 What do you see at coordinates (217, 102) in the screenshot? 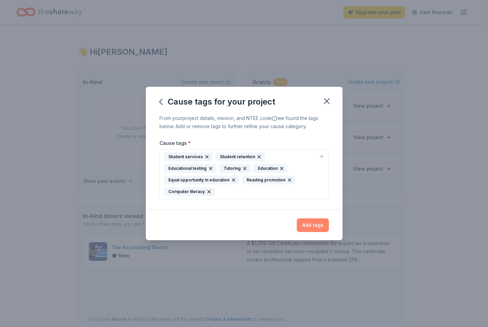
I see `div: Cause tags for your project` at bounding box center [217, 102].